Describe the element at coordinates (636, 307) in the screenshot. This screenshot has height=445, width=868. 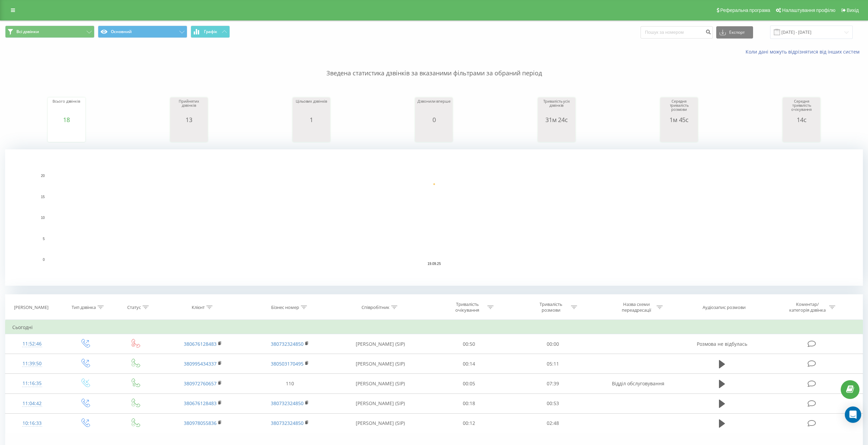
I see `div: Назва схеми переадресації` at that location.